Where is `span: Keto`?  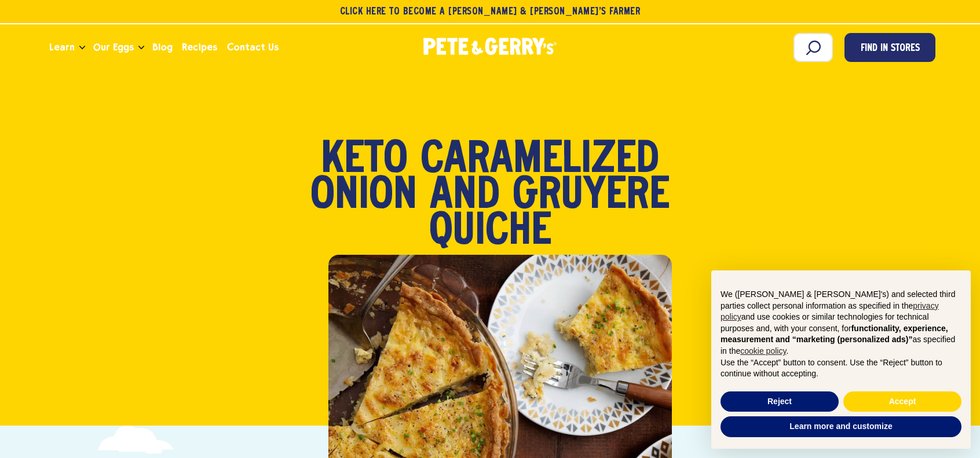 span: Keto is located at coordinates (364, 161).